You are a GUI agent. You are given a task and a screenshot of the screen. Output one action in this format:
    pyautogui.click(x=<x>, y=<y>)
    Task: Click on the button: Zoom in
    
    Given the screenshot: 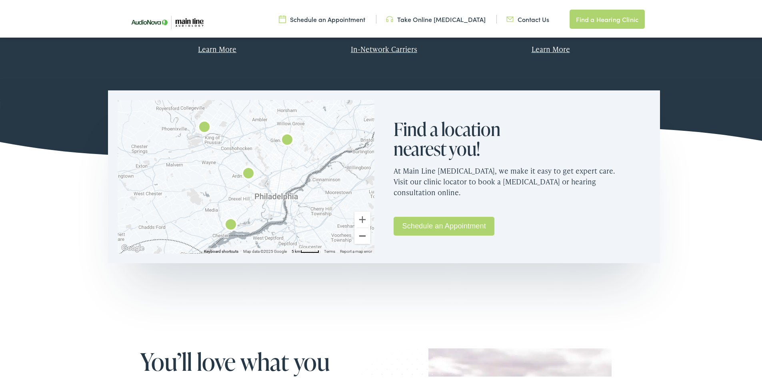 What is the action you would take?
    pyautogui.click(x=362, y=218)
    